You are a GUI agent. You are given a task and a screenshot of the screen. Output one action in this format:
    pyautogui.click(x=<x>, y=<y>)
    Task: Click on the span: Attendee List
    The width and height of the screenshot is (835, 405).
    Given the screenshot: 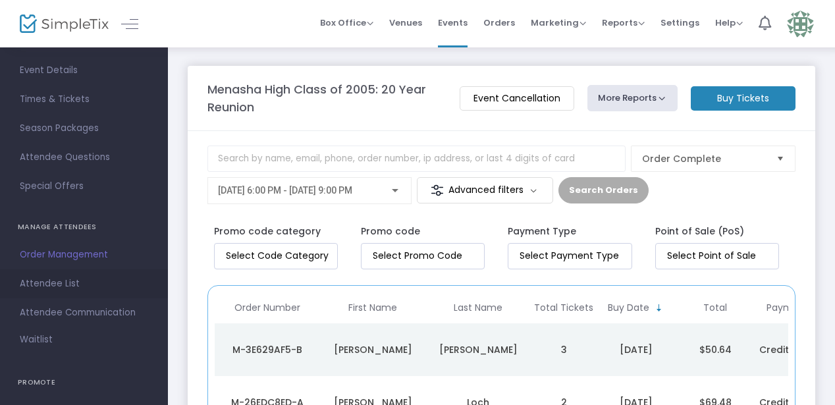 What is the action you would take?
    pyautogui.click(x=84, y=284)
    